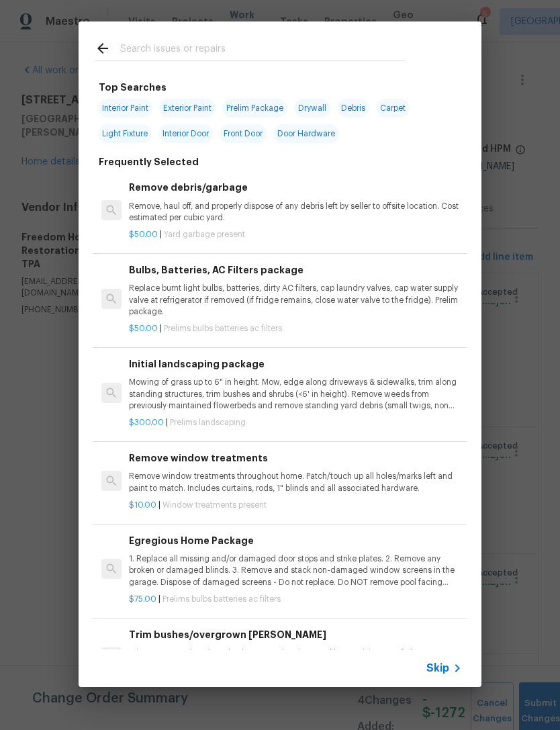  I want to click on span: Yard garbage present, so click(204, 235).